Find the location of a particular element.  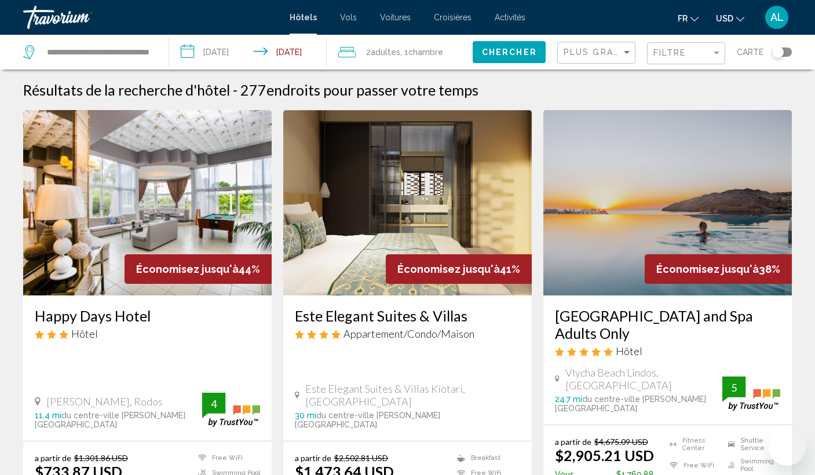

button: Change language is located at coordinates (688, 18).